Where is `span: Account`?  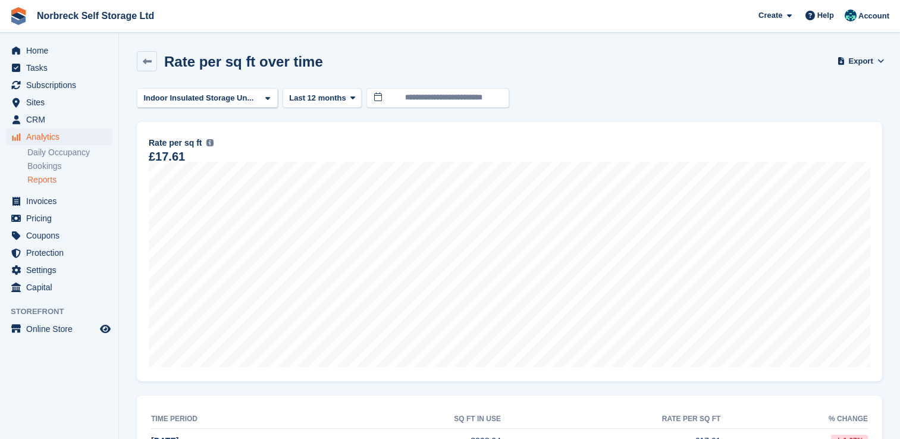
span: Account is located at coordinates (873, 16).